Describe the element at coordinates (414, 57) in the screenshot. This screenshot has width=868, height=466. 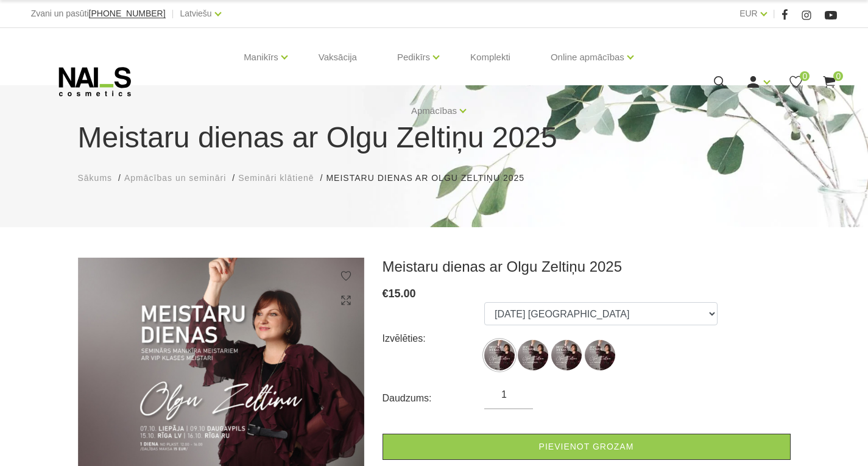
I see `a: Pedikīrs` at that location.